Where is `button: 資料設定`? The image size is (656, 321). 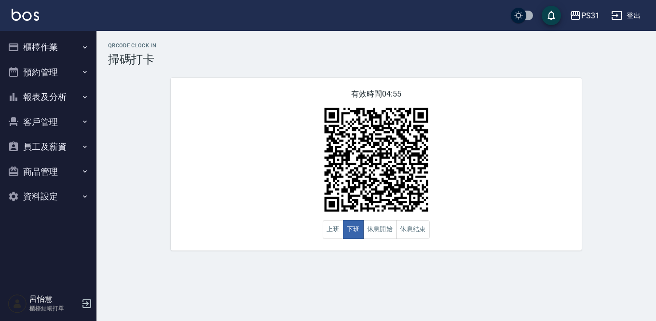 button: 資料設定 is located at coordinates (48, 196).